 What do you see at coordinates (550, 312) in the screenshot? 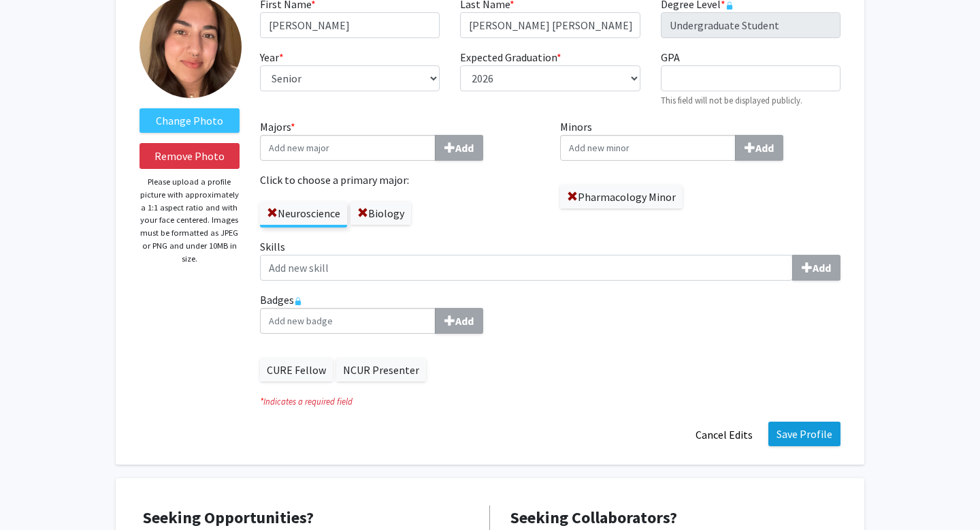
I see `label: Badges` at bounding box center [550, 312].